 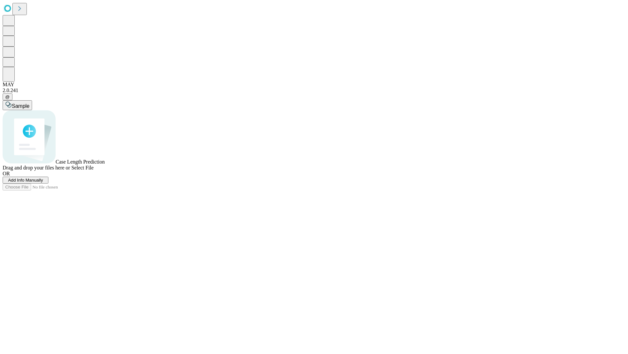 I want to click on span: Case Length Prediction, so click(x=80, y=161).